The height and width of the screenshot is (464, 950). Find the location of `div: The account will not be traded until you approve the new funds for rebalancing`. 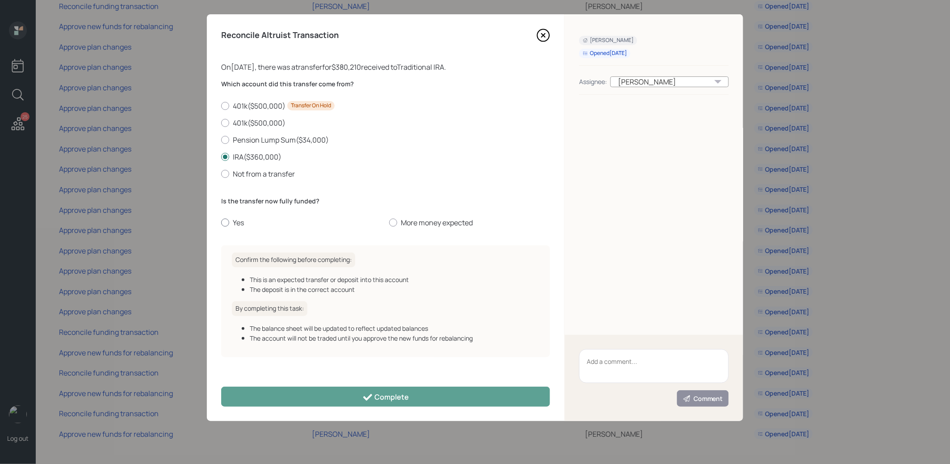

div: The account will not be traded until you approve the new funds for rebalancing is located at coordinates (395, 338).